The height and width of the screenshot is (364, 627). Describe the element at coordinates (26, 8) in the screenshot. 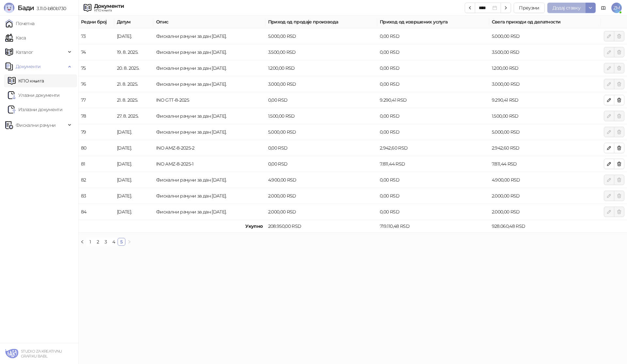

I see `span: Бади` at that location.